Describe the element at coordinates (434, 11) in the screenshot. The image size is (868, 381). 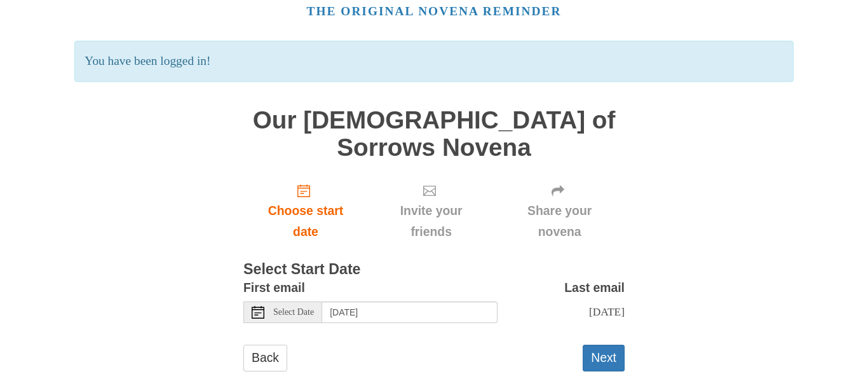
I see `a: The original novena reminder` at that location.